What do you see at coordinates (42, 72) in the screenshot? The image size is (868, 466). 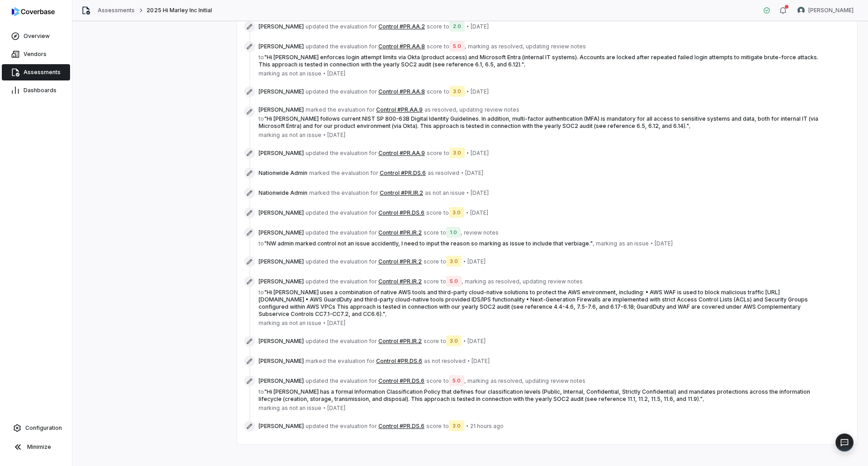 I see `span: Assessments` at bounding box center [42, 72].